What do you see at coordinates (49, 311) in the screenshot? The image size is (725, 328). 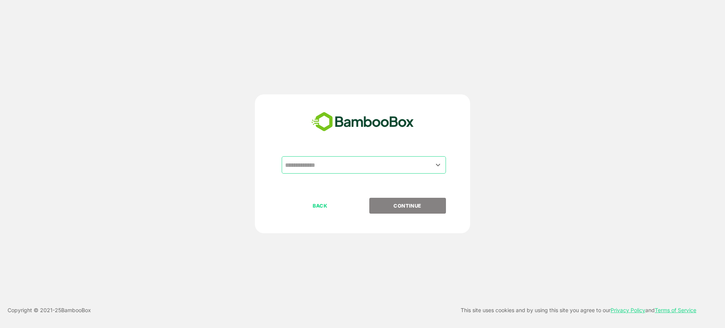 I see `p: Copyright © 2021- 25 BambooBox` at bounding box center [49, 311].